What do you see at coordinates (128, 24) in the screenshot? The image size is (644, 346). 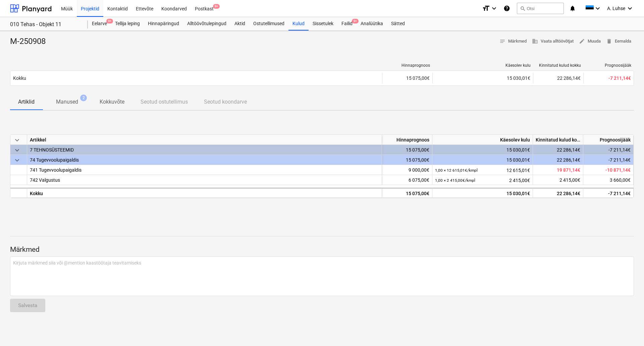 I see `a: Tellija leping` at bounding box center [128, 24].